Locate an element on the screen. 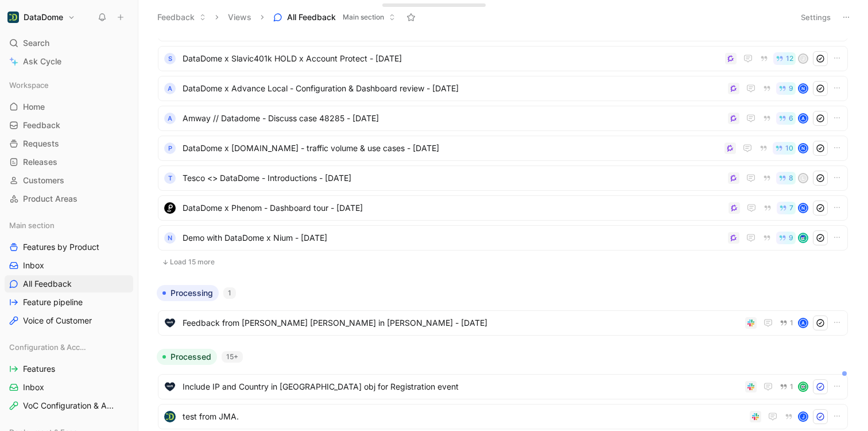  div: Workspace is located at coordinates (69, 85).